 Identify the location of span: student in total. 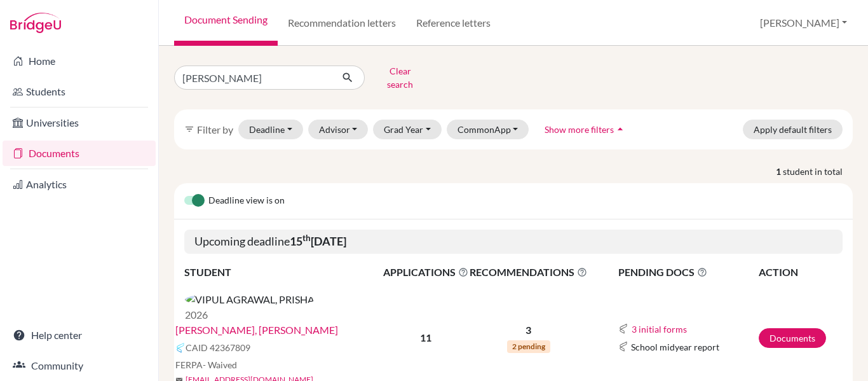
(818, 170).